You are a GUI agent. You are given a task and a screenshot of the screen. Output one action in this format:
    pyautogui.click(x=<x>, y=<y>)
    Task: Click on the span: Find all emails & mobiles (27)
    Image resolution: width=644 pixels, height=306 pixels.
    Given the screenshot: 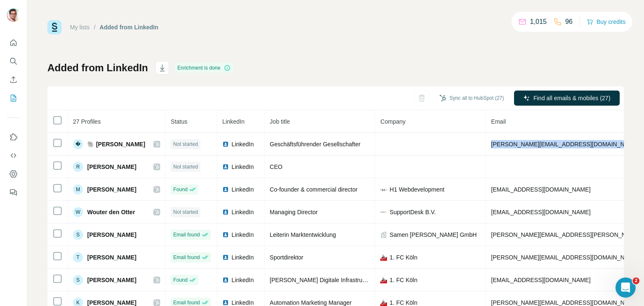 What is the action you would take?
    pyautogui.click(x=572, y=98)
    